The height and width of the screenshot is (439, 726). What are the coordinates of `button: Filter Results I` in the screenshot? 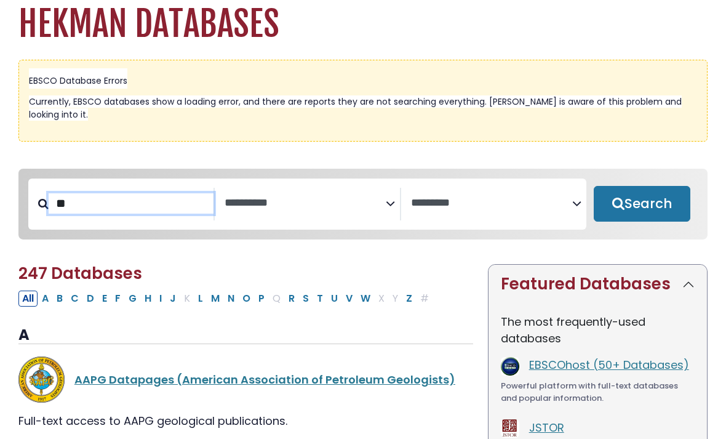 It's located at (161, 299).